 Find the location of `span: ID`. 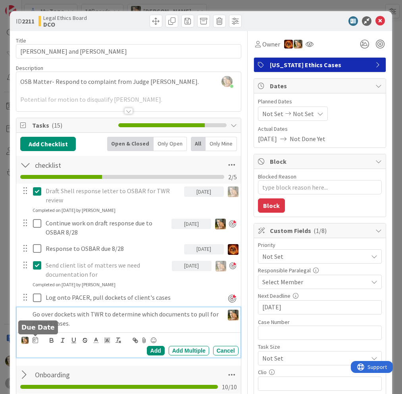

span: ID is located at coordinates (25, 21).